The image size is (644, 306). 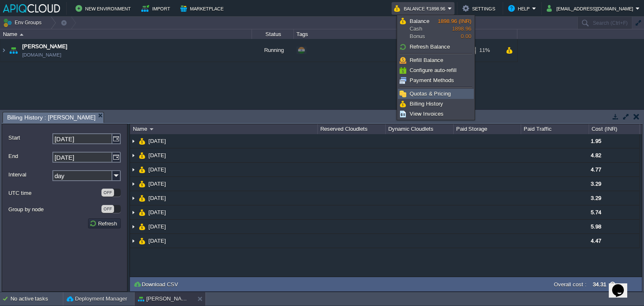 What do you see at coordinates (361, 34) in the screenshot?
I see `div: Tags` at bounding box center [361, 34].